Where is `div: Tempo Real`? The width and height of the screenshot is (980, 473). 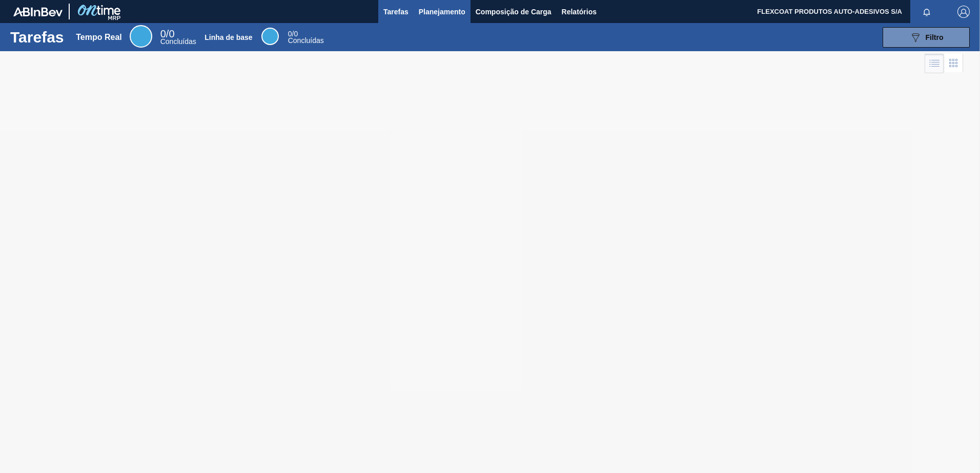
div: Tempo Real is located at coordinates (99, 37).